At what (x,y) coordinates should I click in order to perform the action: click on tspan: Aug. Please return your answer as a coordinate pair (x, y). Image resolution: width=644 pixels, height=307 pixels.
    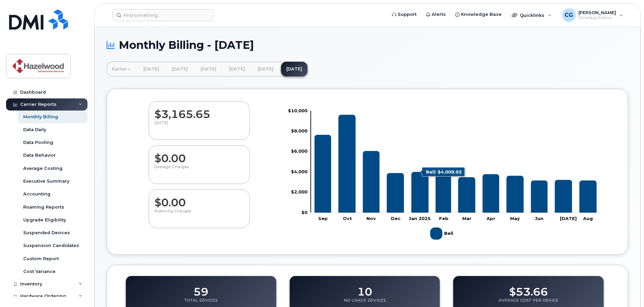
    Looking at the image, I should click on (588, 218).